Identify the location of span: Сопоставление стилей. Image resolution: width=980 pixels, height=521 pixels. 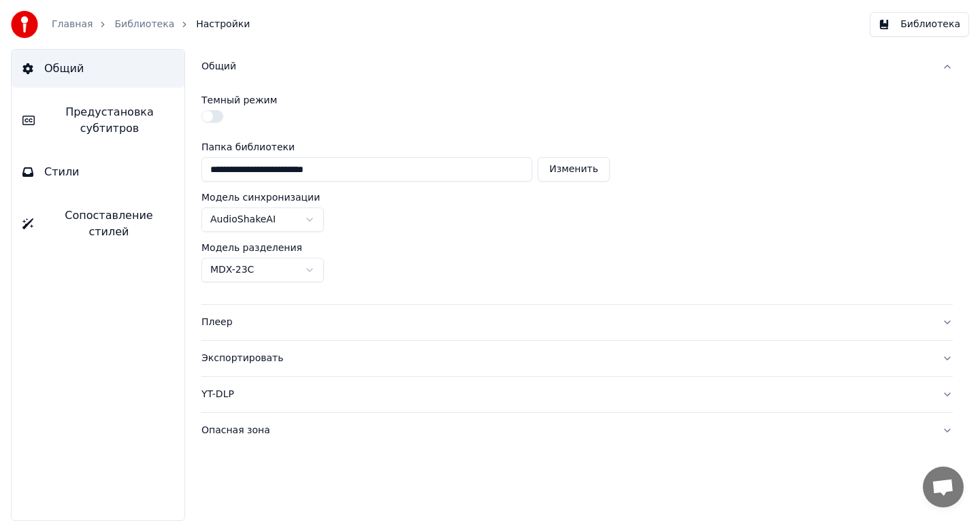
(109, 223).